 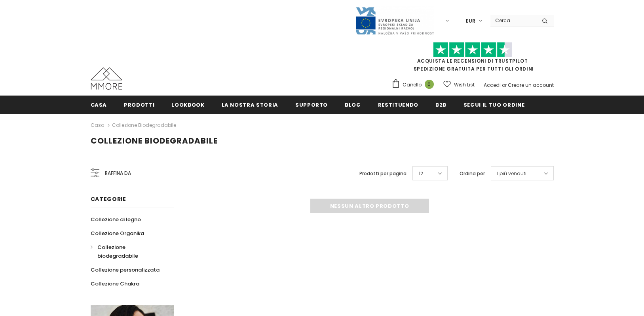 I want to click on a: Accedi, so click(x=492, y=85).